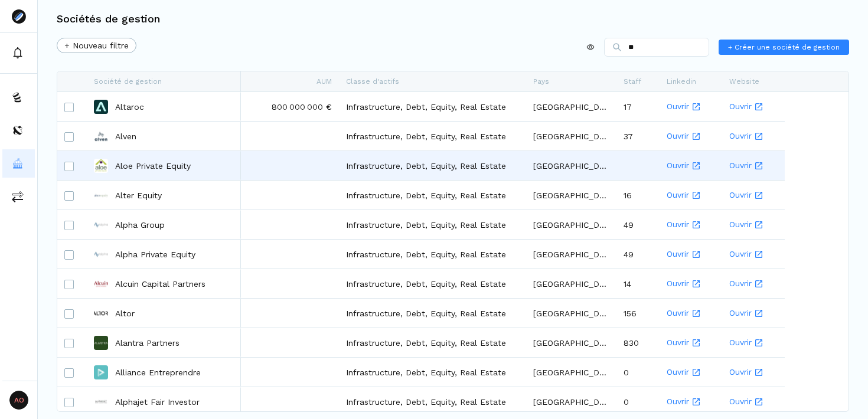 Image resolution: width=868 pixels, height=419 pixels. Describe the element at coordinates (157, 402) in the screenshot. I see `p: Alphajet Fair Investor` at that location.